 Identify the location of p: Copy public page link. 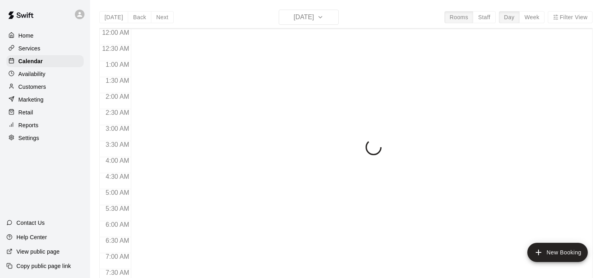
(44, 266).